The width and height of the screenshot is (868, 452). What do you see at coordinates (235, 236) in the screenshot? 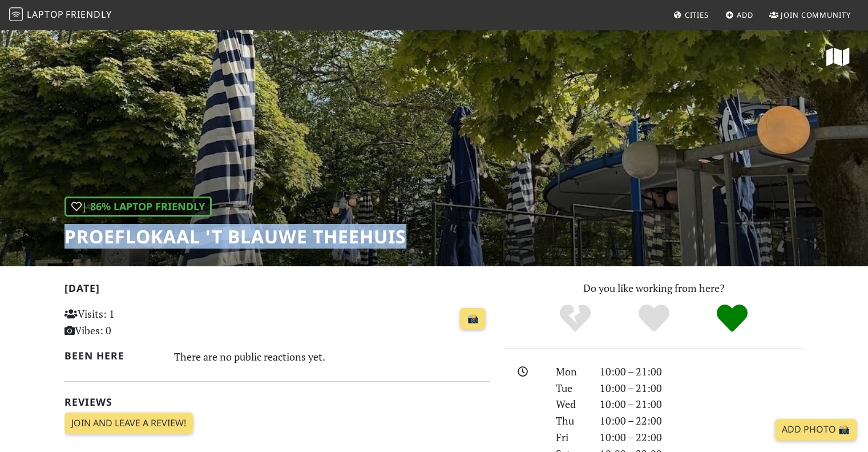
I see `h1: Proeflokaal 't Blauwe Theehuis` at bounding box center [235, 236].